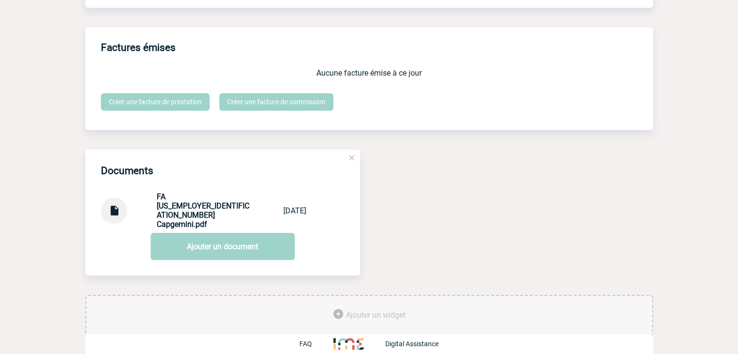 This screenshot has height=354, width=738. What do you see at coordinates (352, 158) in the screenshot?
I see `img: close.png` at bounding box center [352, 158].